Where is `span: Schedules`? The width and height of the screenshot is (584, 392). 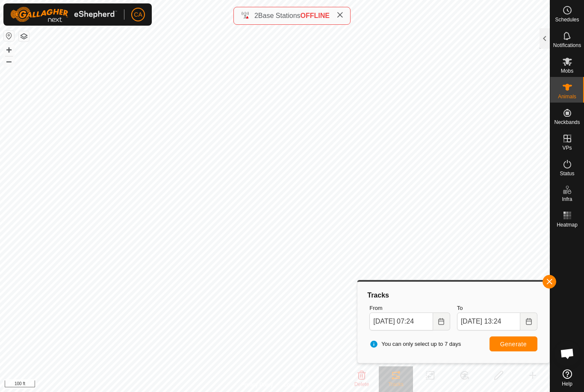
span: Schedules is located at coordinates (567, 19).